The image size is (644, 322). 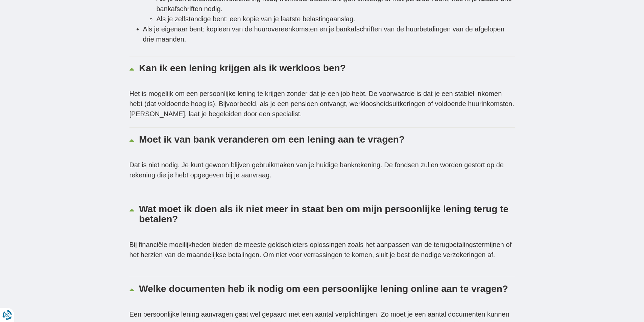 What do you see at coordinates (322, 170) in the screenshot?
I see `p: Dat is niet nodig. Je kunt gewoon blijven gebruikmaken van je huidige bankrekening. De fondsen zu...` at bounding box center [322, 170].